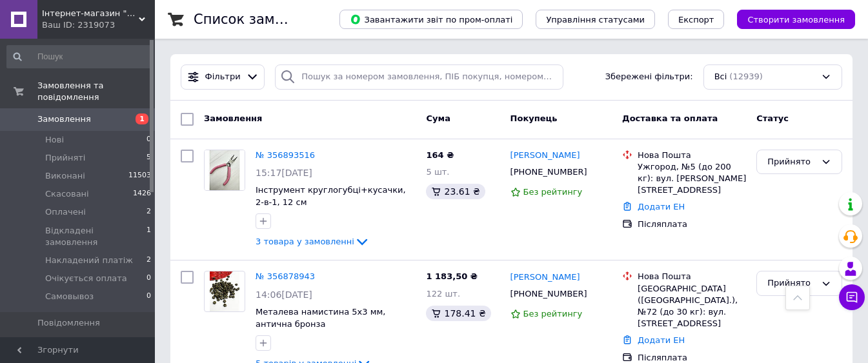 The image size is (868, 363). What do you see at coordinates (68, 323) in the screenshot?
I see `span: Повідомлення` at bounding box center [68, 323].